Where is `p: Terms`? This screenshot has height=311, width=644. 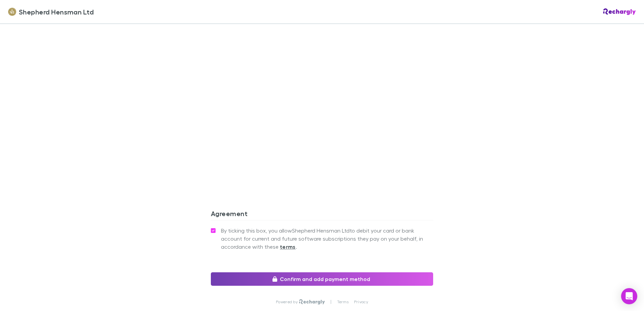 p: Terms is located at coordinates (343, 302).